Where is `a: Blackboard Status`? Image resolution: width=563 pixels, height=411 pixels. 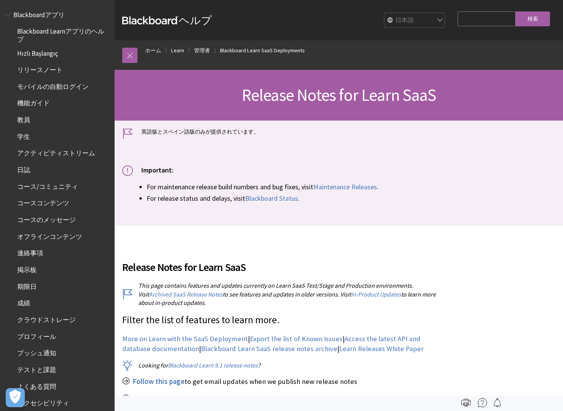 a: Blackboard Status is located at coordinates (272, 199).